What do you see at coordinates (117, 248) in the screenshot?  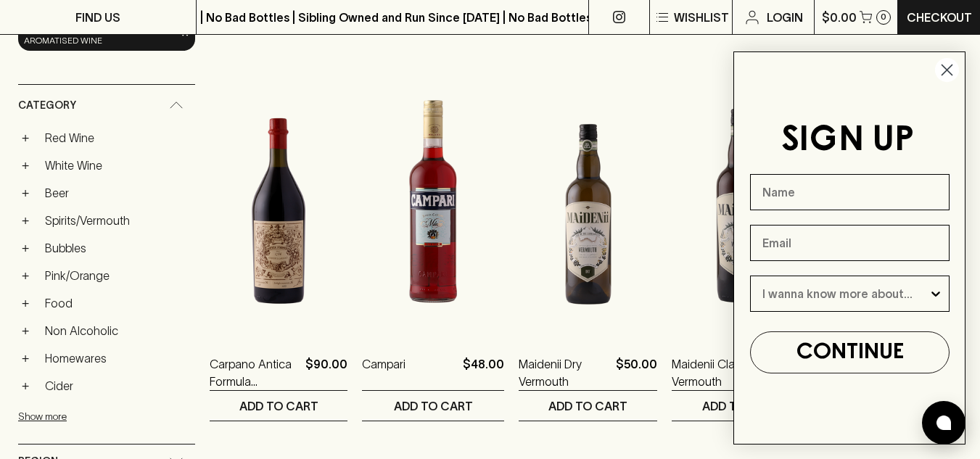 I see `a: Bubbles` at bounding box center [117, 248].